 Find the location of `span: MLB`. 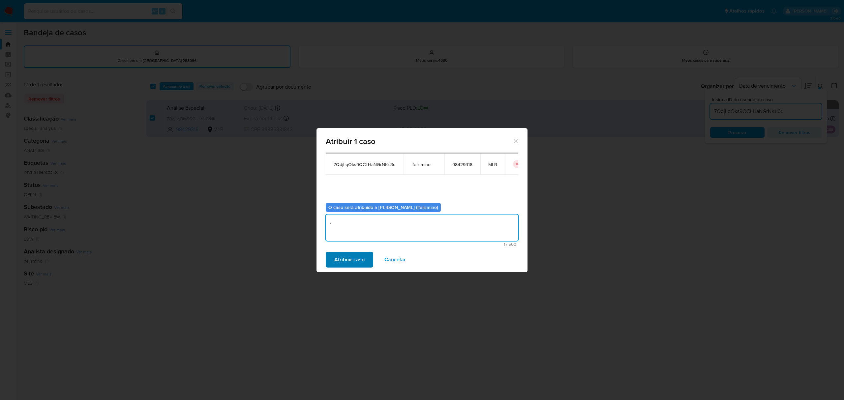

span: MLB is located at coordinates (492, 164).